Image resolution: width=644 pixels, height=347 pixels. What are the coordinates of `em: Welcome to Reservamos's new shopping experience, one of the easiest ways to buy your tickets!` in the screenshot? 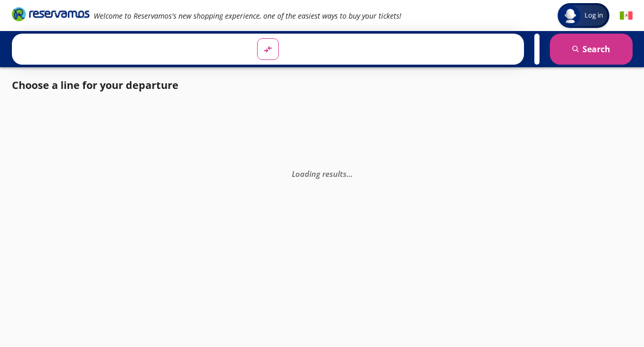 It's located at (247, 15).